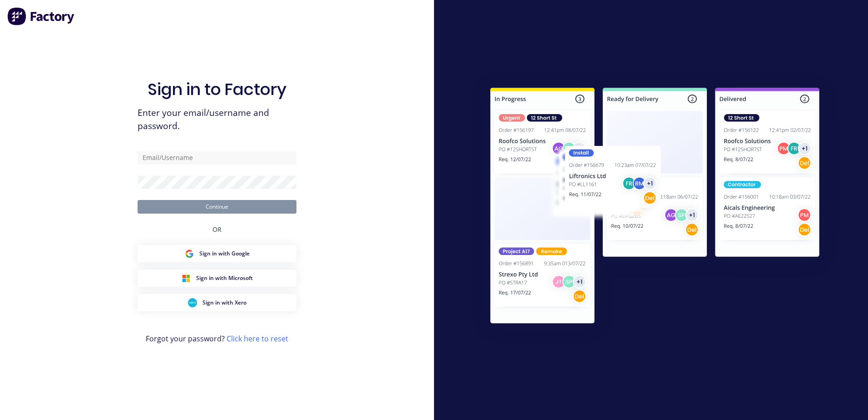 The image size is (868, 420). I want to click on button: Google Sign inSign in with Google, so click(217, 254).